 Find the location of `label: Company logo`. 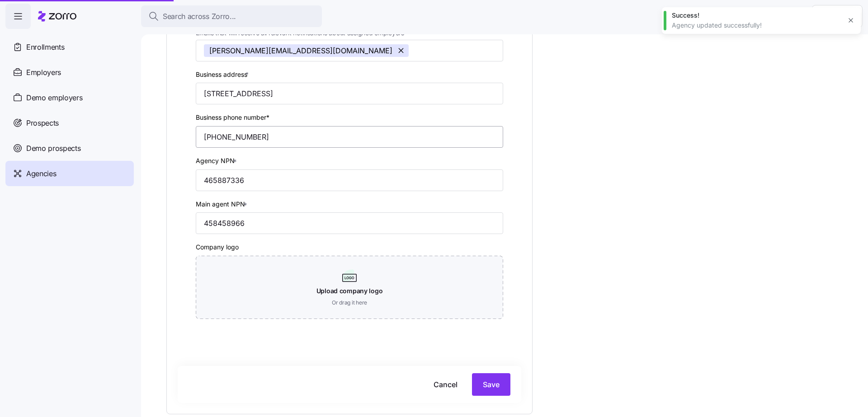

label: Company logo is located at coordinates (217, 247).